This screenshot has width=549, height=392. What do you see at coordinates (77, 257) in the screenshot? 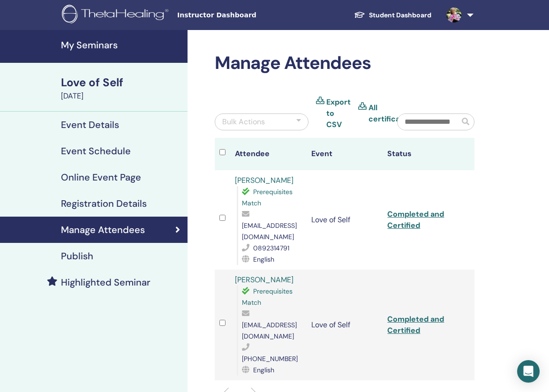
I see `h4: Publish` at bounding box center [77, 257].